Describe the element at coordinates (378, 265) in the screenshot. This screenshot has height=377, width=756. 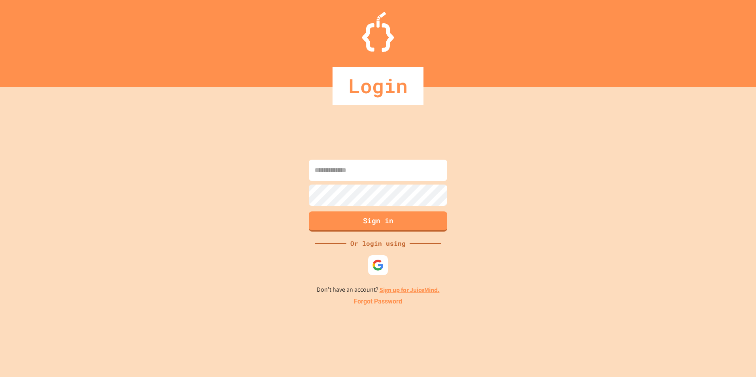
I see `img: google-icon.svg` at that location.